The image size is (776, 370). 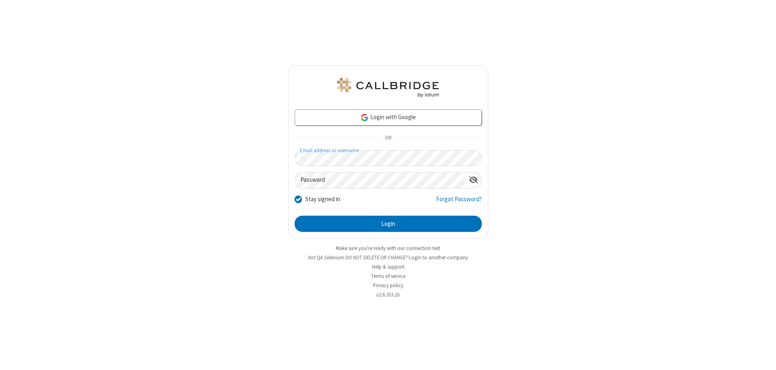 I want to click on a: Help & support, so click(x=388, y=267).